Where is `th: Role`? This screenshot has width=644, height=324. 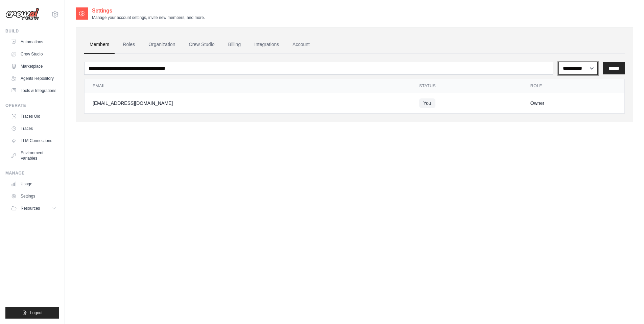 th: Role is located at coordinates (573, 86).